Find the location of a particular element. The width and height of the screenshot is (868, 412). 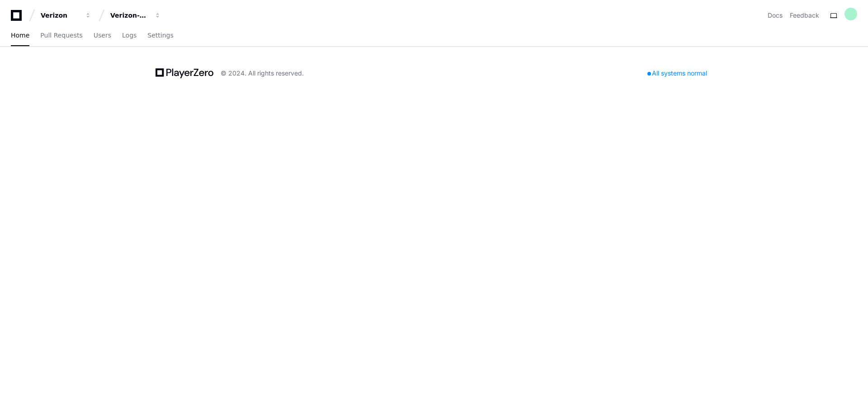

div: Verizon is located at coordinates (60, 16).